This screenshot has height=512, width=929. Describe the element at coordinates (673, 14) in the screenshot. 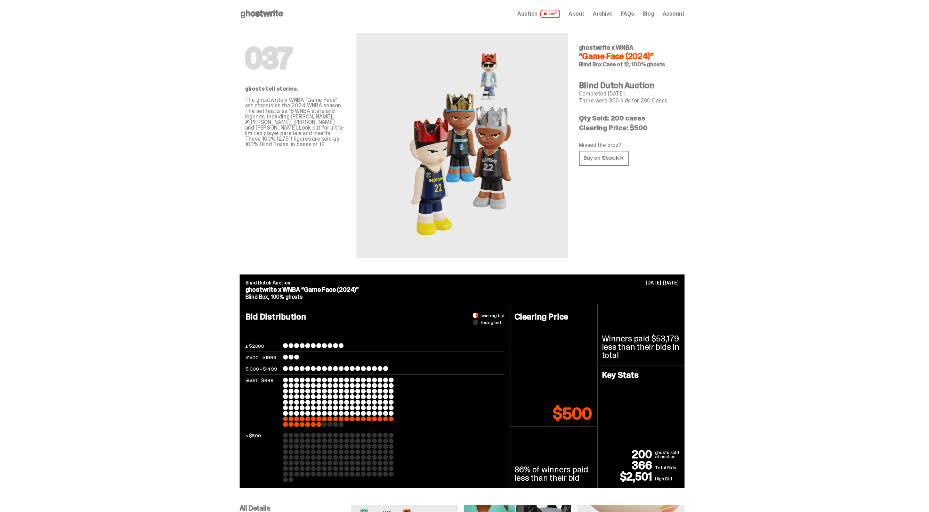

I see `a: Account` at that location.